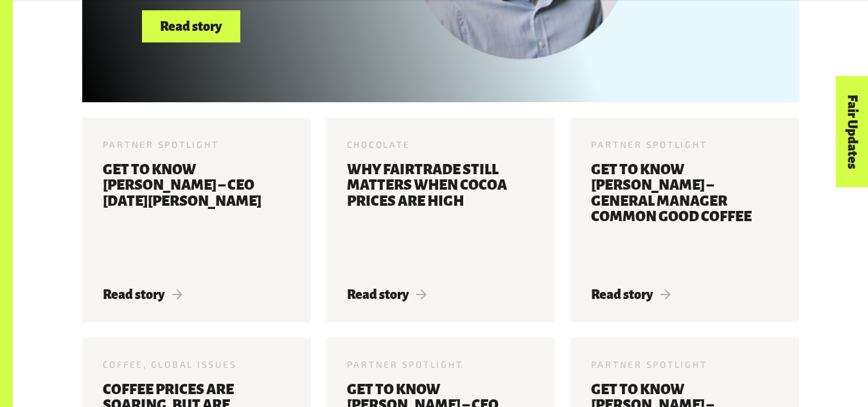 This screenshot has width=868, height=407. I want to click on span: Coffee, Global Issues, so click(169, 364).